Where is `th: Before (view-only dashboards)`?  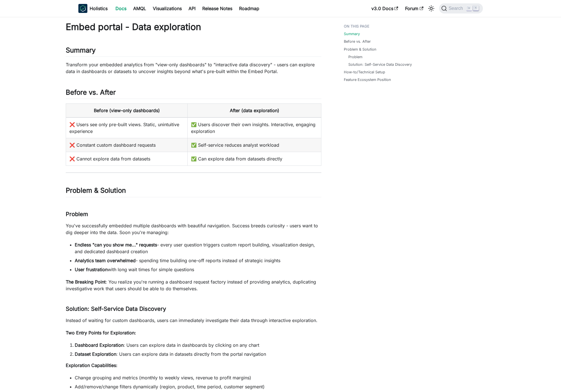
th: Before (view-only dashboards) is located at coordinates (127, 111).